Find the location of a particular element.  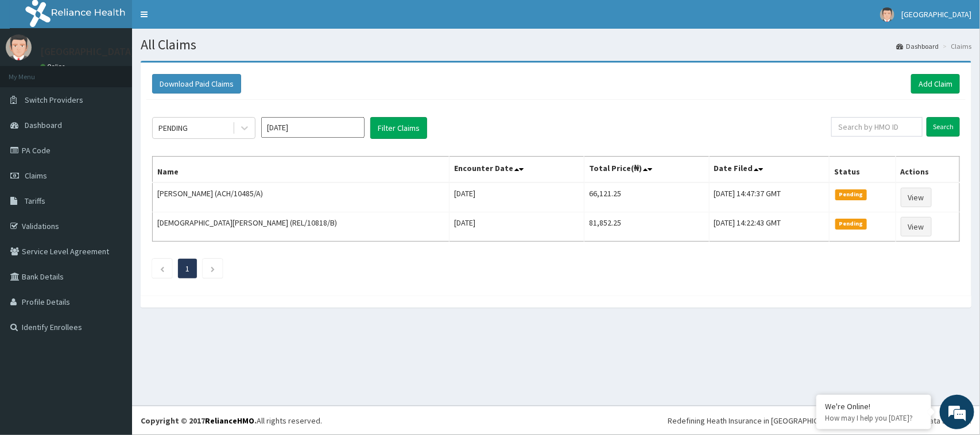

img: d_794563401_company_1708531726252_794563401 is located at coordinates (34, 72).